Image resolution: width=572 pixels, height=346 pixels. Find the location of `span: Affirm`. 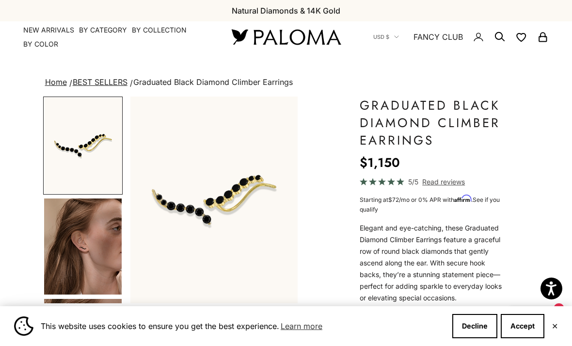

span: Affirm is located at coordinates (463, 198).